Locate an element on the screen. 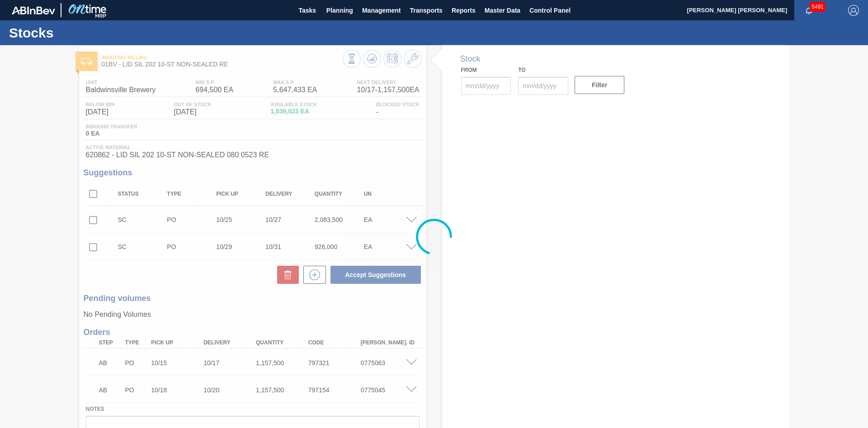 This screenshot has width=868, height=428. span: Reports is located at coordinates (463, 11).